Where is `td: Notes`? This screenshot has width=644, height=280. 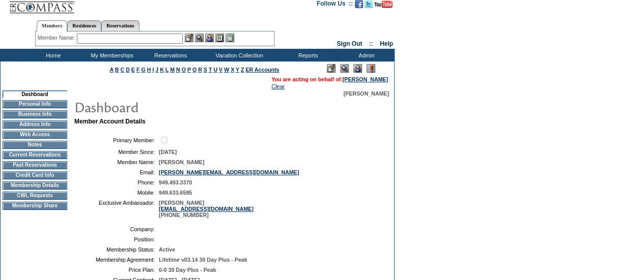
td: Notes is located at coordinates (35, 145).